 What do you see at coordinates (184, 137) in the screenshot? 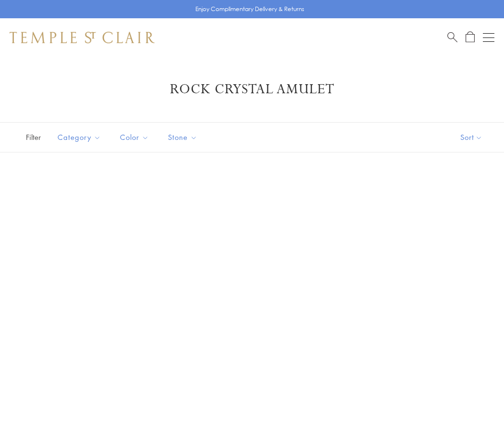
I see `span: Stone` at bounding box center [184, 137].